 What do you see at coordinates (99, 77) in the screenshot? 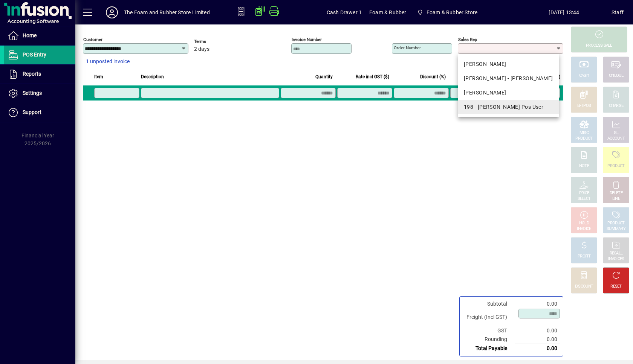
I see `span: Item` at bounding box center [99, 77].